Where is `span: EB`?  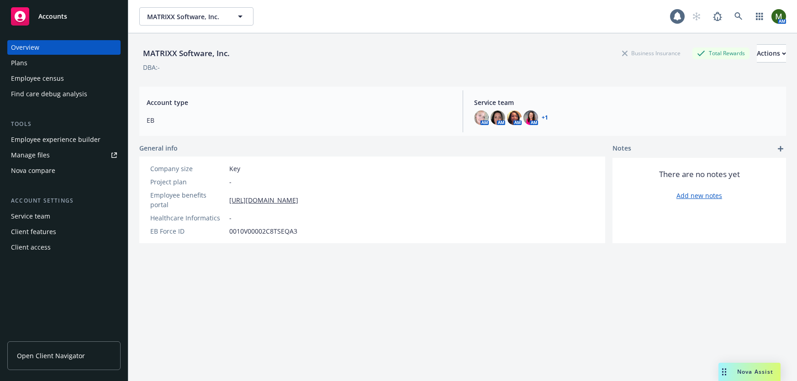 span: EB is located at coordinates (299, 120).